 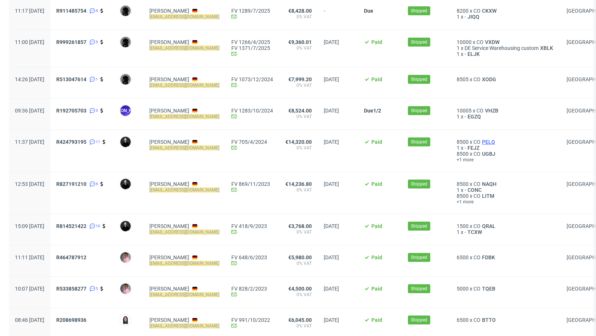 I want to click on span: TQEB, so click(x=489, y=289).